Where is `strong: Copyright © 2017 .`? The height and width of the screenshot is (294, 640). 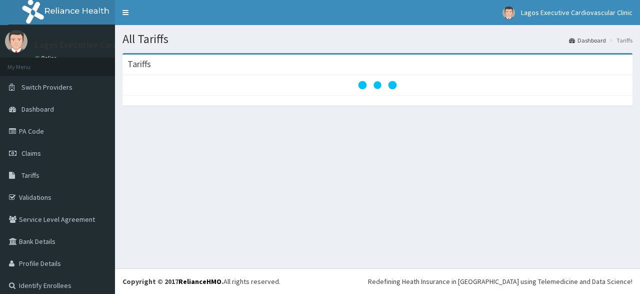
strong: Copyright © 2017 . is located at coordinates (173, 281).